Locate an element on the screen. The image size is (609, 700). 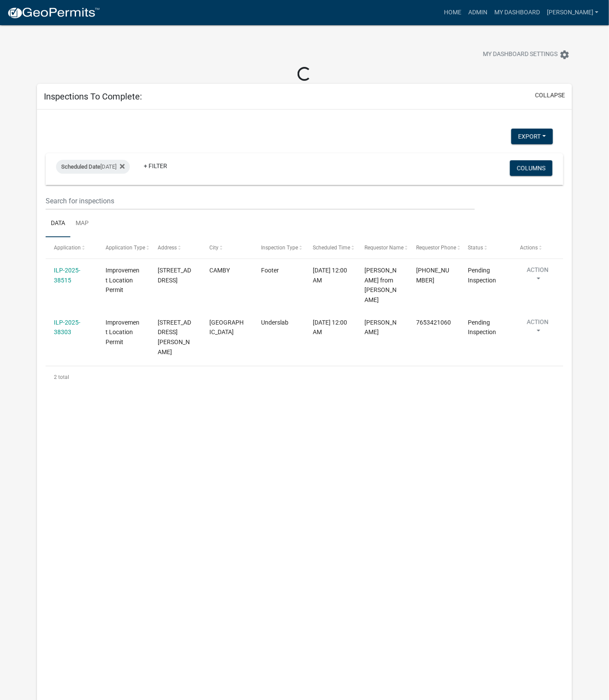
span: Scheduled Time is located at coordinates (332, 248).